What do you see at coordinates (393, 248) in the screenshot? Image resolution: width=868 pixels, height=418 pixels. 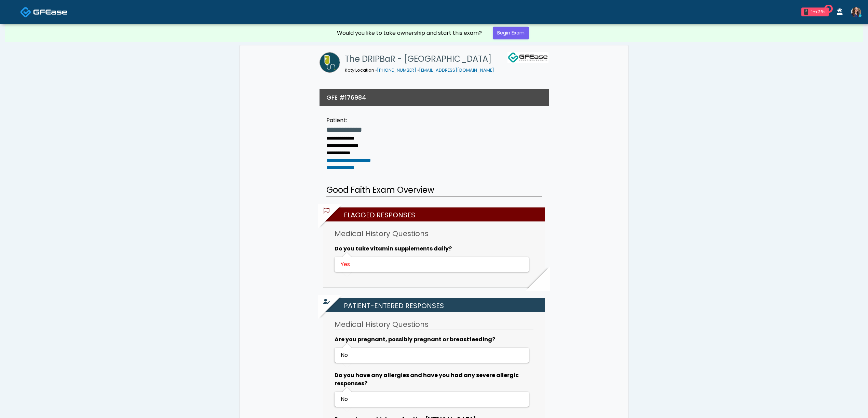 I see `b: Do you take vitamin supplements daily?` at bounding box center [393, 248].